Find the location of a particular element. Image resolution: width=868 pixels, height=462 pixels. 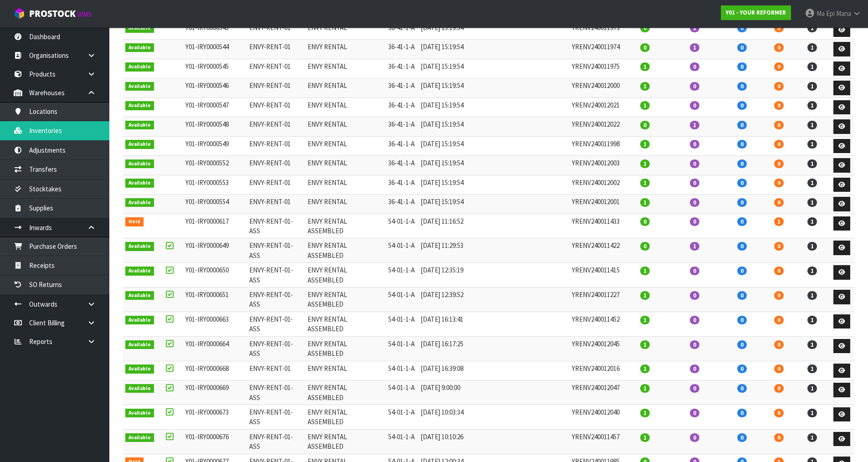

td: Y01-IRY0000552 is located at coordinates (215, 165).